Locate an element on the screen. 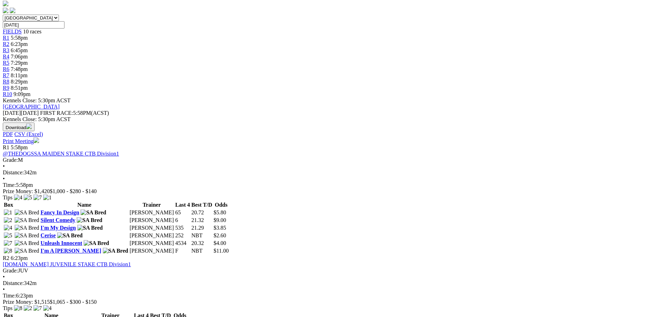 The image size is (664, 317). span: FIELDS is located at coordinates (12, 31).